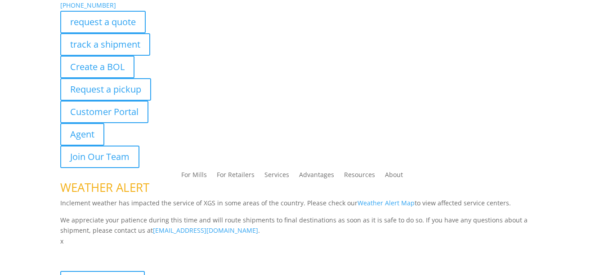 The image size is (604, 275). What do you see at coordinates (103, 22) in the screenshot?
I see `a: request a quote` at bounding box center [103, 22].